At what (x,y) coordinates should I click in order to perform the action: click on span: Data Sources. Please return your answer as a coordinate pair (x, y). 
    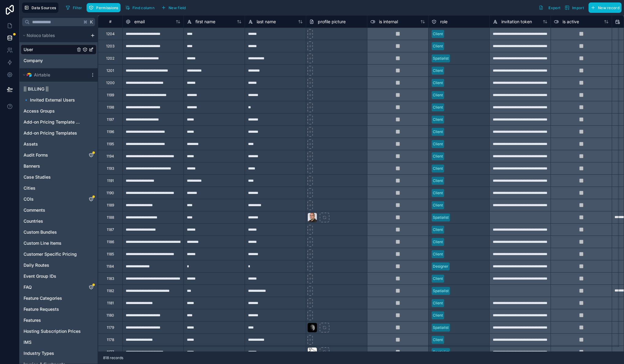
    Looking at the image, I should click on (44, 8).